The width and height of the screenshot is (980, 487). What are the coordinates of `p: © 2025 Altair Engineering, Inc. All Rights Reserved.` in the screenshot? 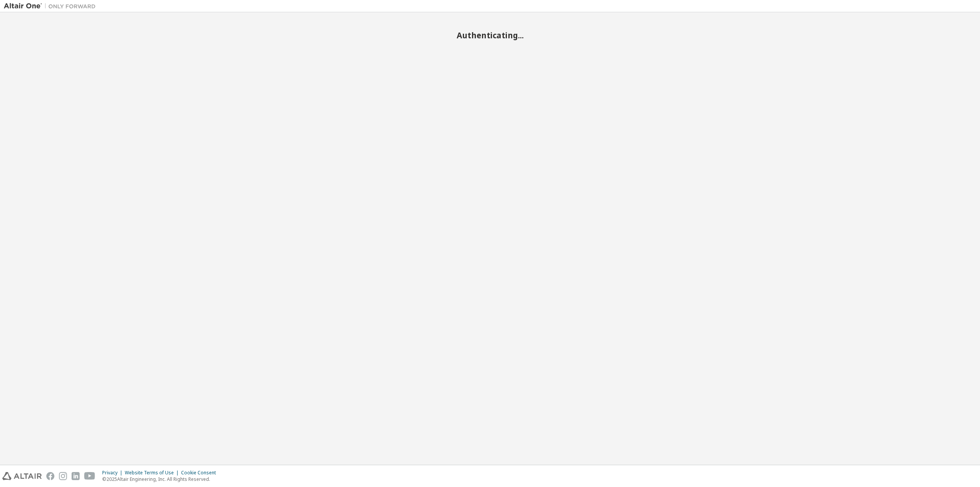 It's located at (161, 479).